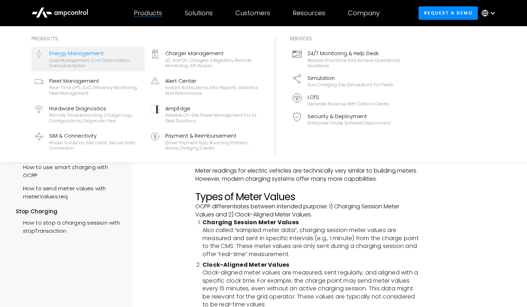 The height and width of the screenshot is (307, 527). Describe the element at coordinates (88, 59) in the screenshot. I see `a: Energy ManagementLoad management, cost optimization, oversubscription` at that location.